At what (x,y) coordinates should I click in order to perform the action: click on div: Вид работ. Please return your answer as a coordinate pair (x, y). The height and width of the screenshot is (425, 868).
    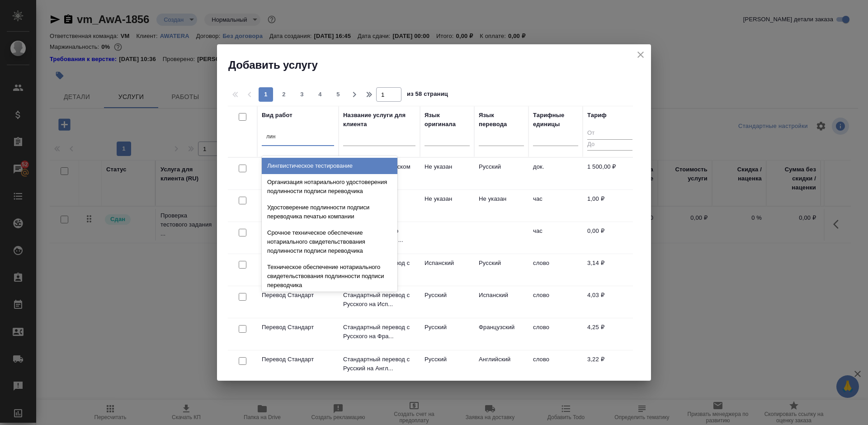
    Looking at the image, I should click on (277, 116).